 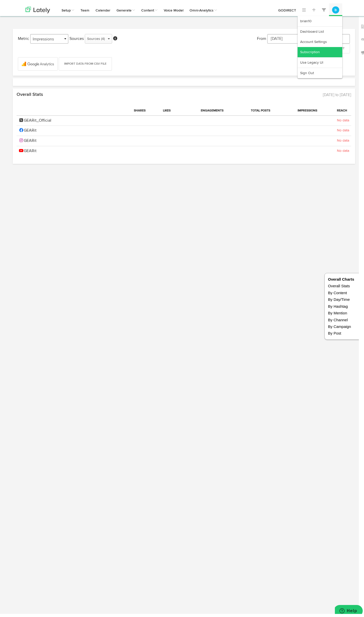 I want to click on a: Sign Out, so click(x=320, y=70).